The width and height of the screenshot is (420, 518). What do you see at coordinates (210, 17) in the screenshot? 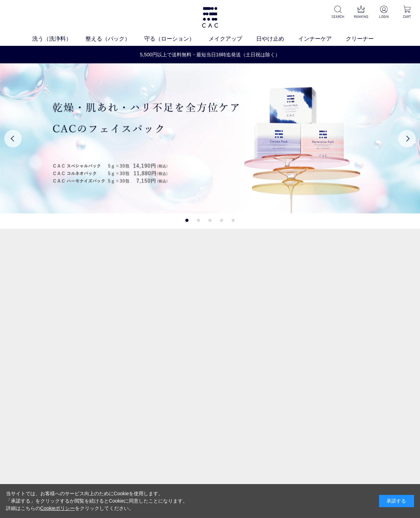
I see `img: logo` at bounding box center [210, 17].